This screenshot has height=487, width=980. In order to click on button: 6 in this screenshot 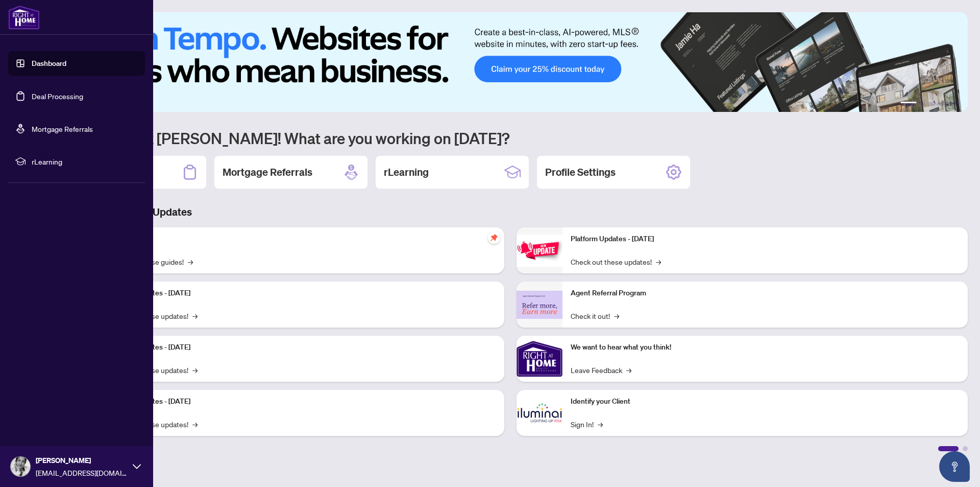, I will do `click(956, 103)`.